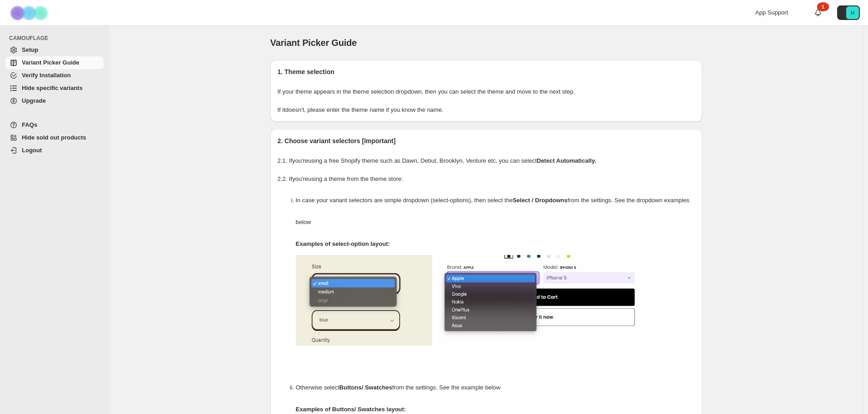 This screenshot has height=414, width=868. Describe the element at coordinates (486, 72) in the screenshot. I see `h2: 1. Theme selection` at that location.